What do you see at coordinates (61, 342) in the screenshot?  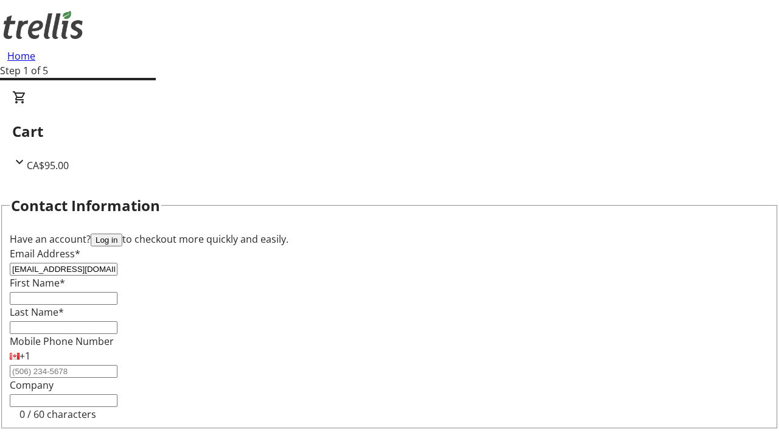 I see `label: Mobile Phone Number` at bounding box center [61, 342].